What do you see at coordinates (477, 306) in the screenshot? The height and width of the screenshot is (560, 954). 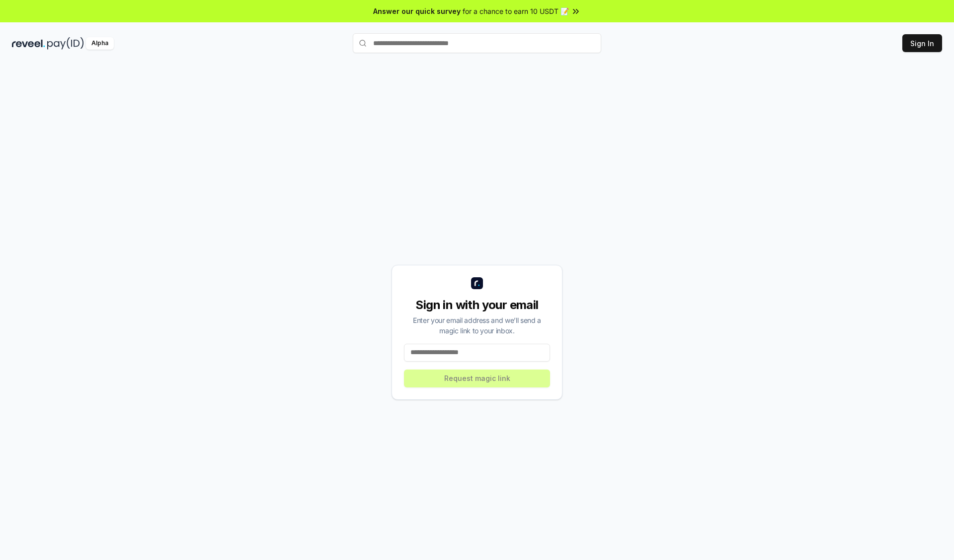 I see `div: Sign in with your email` at bounding box center [477, 306].